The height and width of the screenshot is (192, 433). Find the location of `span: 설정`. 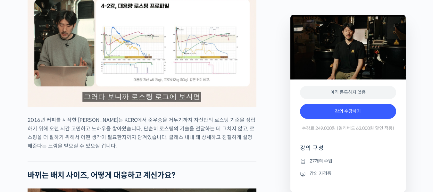

span: 설정 is located at coordinates (103, 151).